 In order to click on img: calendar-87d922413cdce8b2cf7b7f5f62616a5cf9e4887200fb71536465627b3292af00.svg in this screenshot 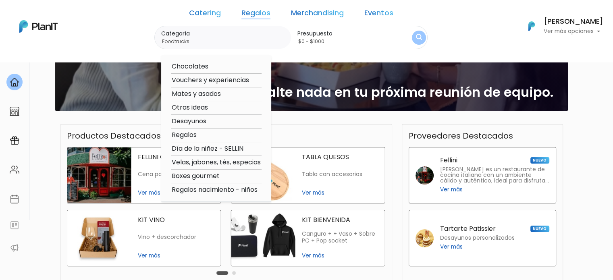, I will do `click(15, 199)`.